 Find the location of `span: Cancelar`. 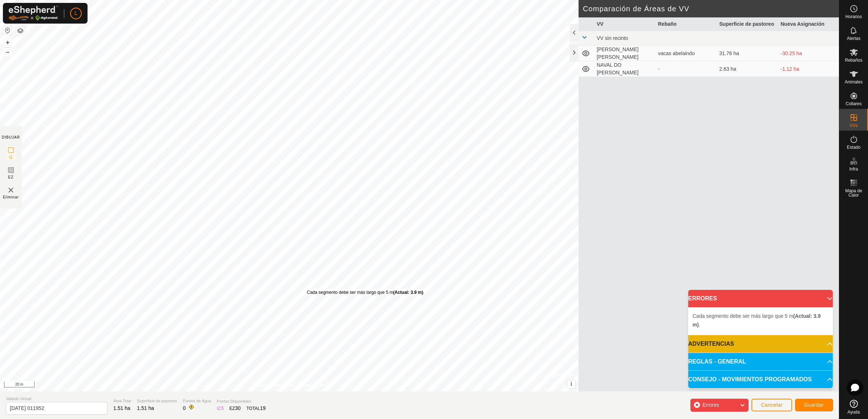

span: Cancelar is located at coordinates (771, 405).